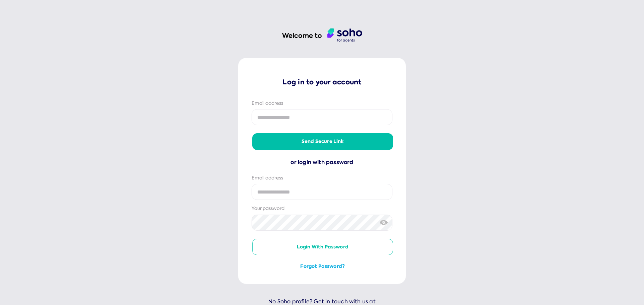 The height and width of the screenshot is (305, 644). Describe the element at coordinates (345, 36) in the screenshot. I see `img: agent logo` at that location.